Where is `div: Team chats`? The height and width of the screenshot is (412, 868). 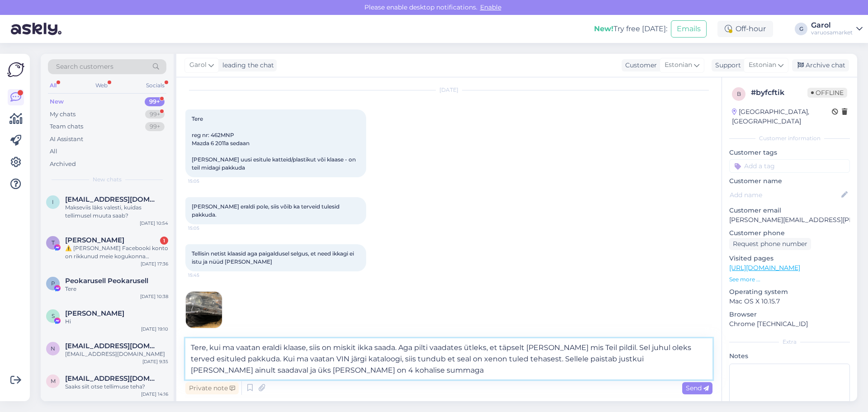 div: Team chats is located at coordinates (67, 127).